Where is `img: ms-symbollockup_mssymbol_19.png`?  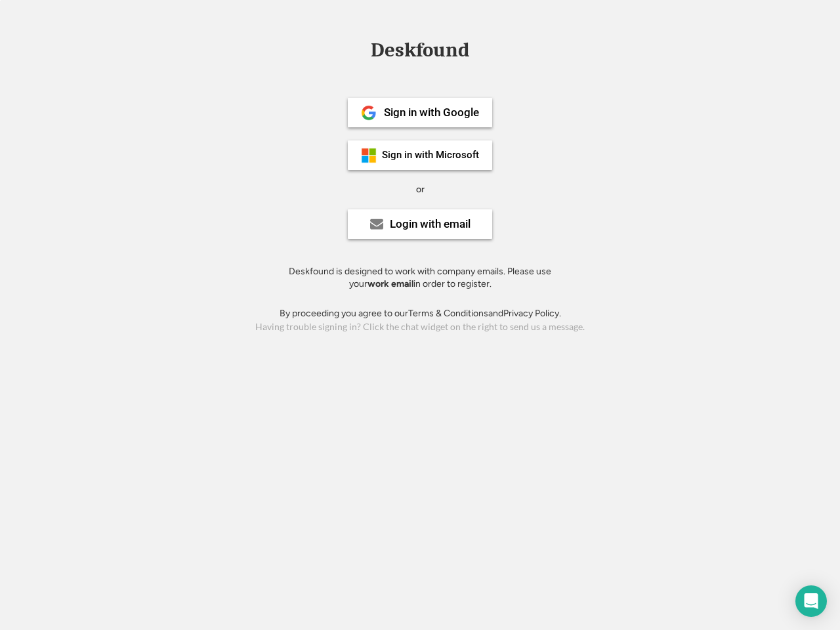 img: ms-symbollockup_mssymbol_19.png is located at coordinates (369, 155).